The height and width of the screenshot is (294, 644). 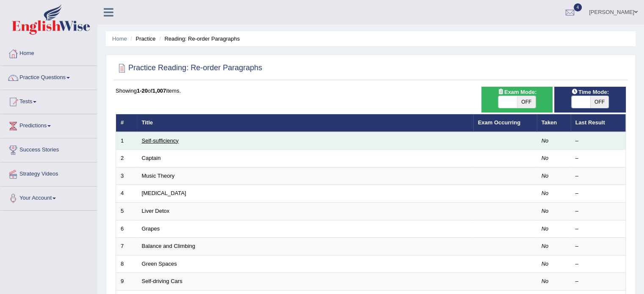 What do you see at coordinates (151, 229) in the screenshot?
I see `a: Grapes` at bounding box center [151, 229].